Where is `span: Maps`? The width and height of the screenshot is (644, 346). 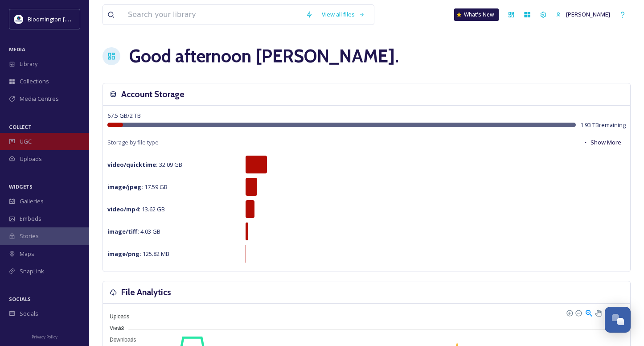 span: Maps is located at coordinates (27, 254).